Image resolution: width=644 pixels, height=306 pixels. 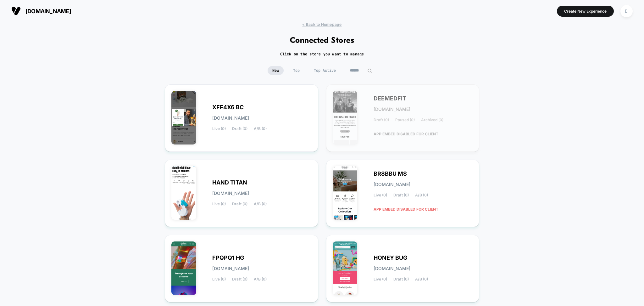 I want to click on img: Visually logo, so click(x=16, y=11).